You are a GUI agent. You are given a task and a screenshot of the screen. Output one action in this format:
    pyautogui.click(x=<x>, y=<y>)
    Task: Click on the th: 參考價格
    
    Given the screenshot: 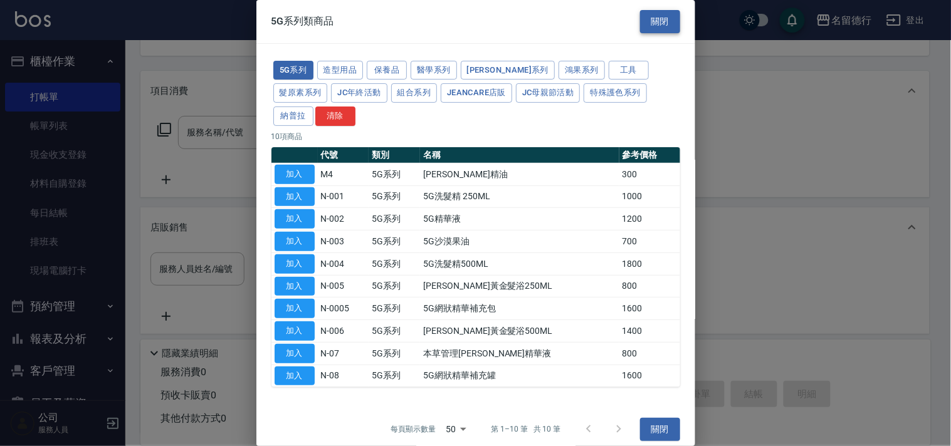 What is the action you would take?
    pyautogui.click(x=649, y=155)
    